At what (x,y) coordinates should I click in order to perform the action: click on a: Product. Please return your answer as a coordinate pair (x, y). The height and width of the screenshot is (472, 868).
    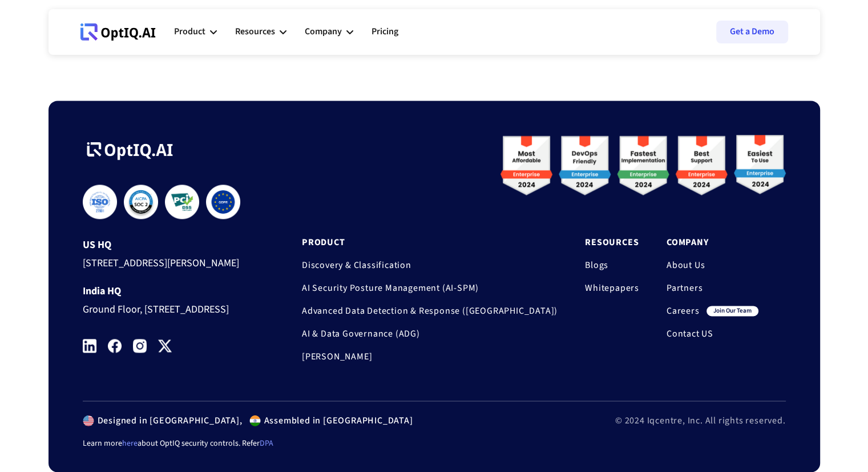
    Looking at the image, I should click on (430, 242).